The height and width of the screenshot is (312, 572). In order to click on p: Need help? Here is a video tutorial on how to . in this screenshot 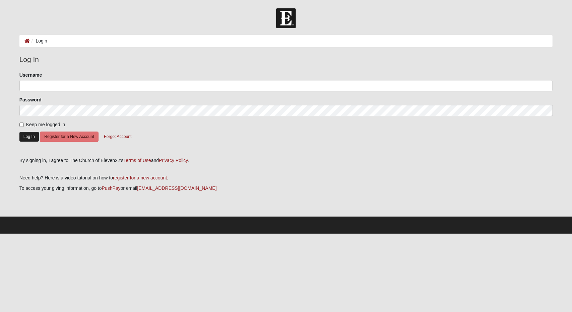, I will do `click(286, 178)`.